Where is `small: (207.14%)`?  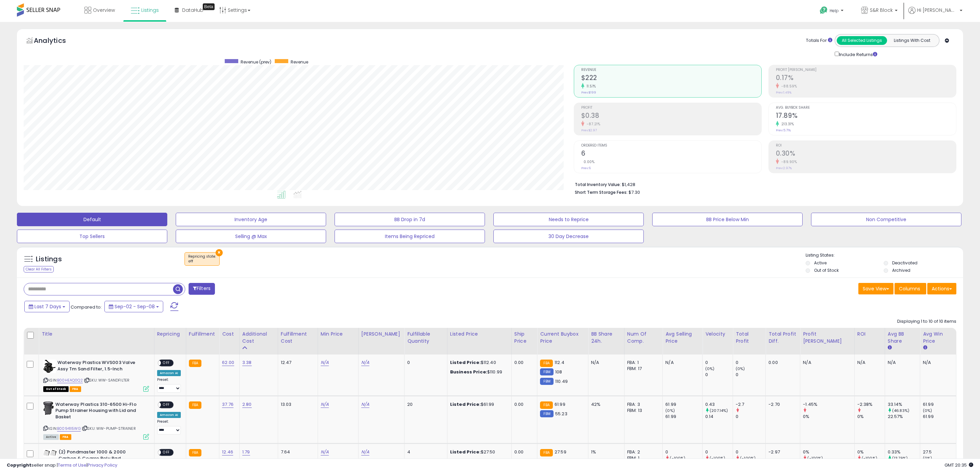 small: (207.14%) is located at coordinates (719, 411).